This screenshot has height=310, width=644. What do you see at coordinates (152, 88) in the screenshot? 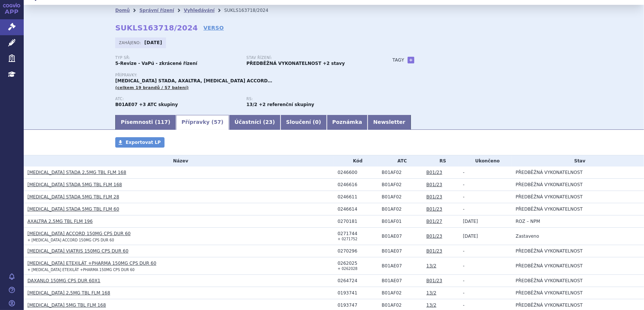
I see `span: (celkem 19 brandů / 57 balení)` at bounding box center [152, 88].